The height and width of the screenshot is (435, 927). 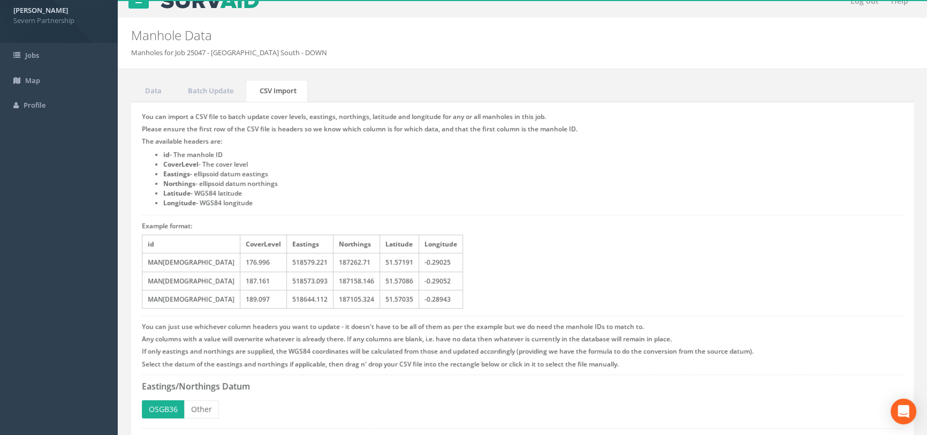 I want to click on strong: Eastings, so click(x=177, y=173).